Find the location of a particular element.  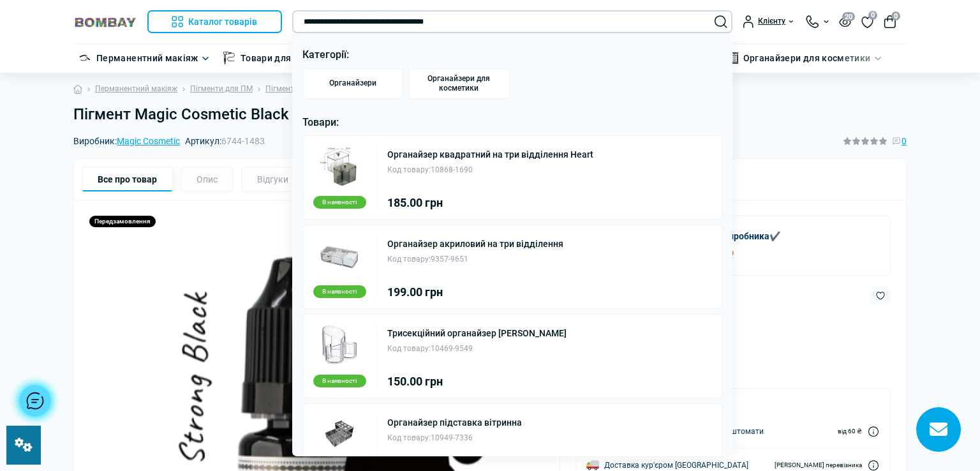

button: Search is located at coordinates (721, 22).